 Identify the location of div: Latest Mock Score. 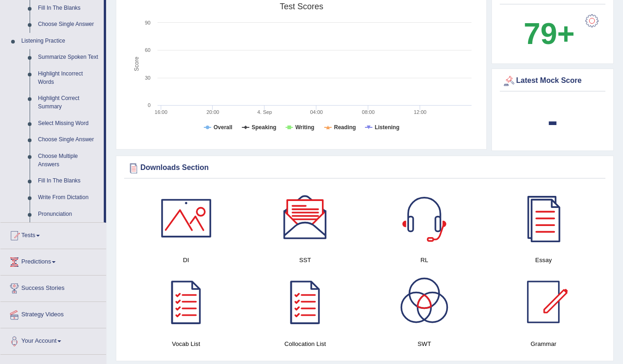
(552, 81).